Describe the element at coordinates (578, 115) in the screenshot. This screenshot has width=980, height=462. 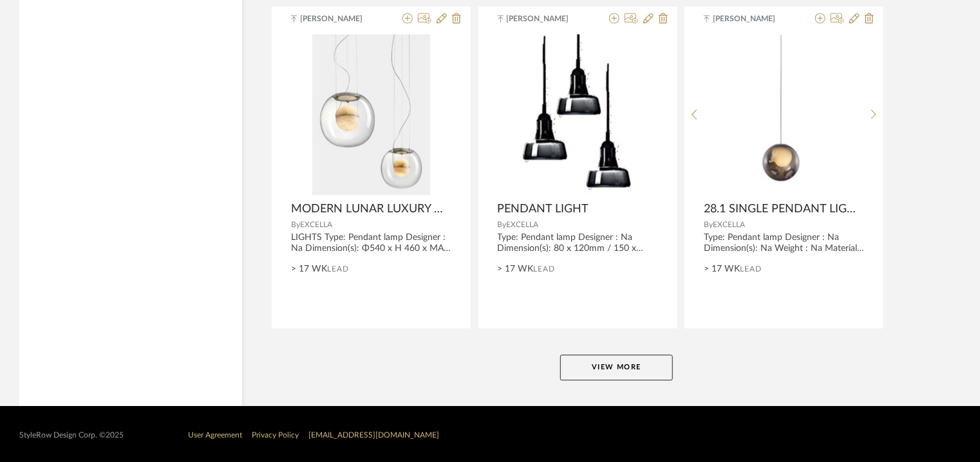
I see `div: 0` at that location.